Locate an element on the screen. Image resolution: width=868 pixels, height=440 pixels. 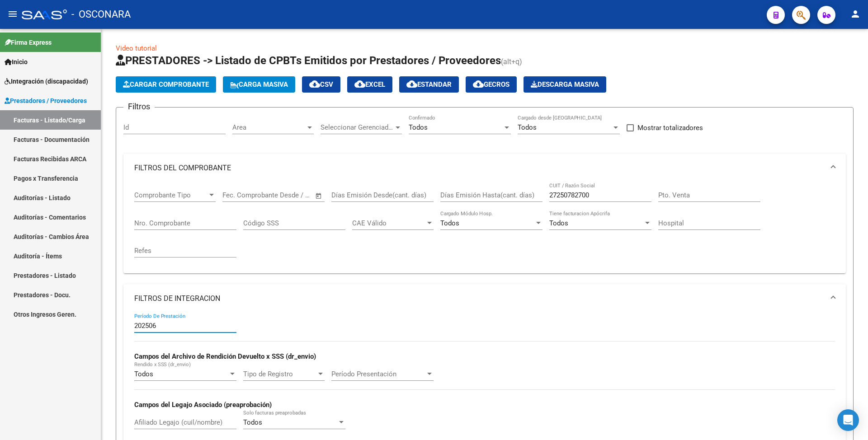
button: Cargar Comprobante is located at coordinates (166, 85).